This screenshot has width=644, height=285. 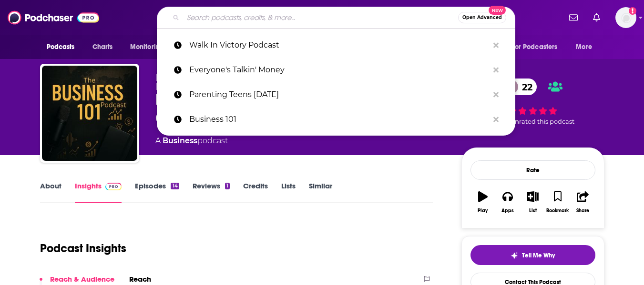 What do you see at coordinates (147, 47) in the screenshot?
I see `span: Monitoring` at bounding box center [147, 47].